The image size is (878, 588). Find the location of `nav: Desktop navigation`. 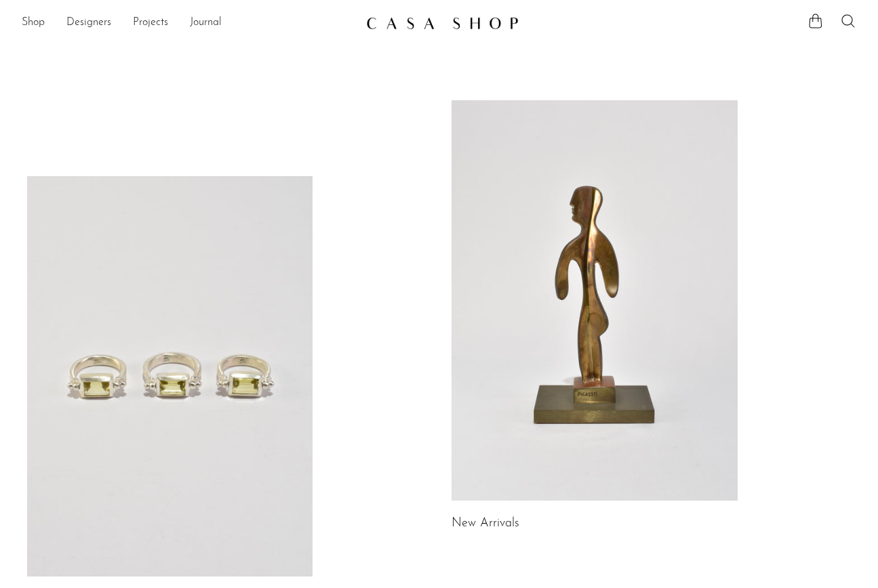

nav: Desktop navigation is located at coordinates (189, 23).